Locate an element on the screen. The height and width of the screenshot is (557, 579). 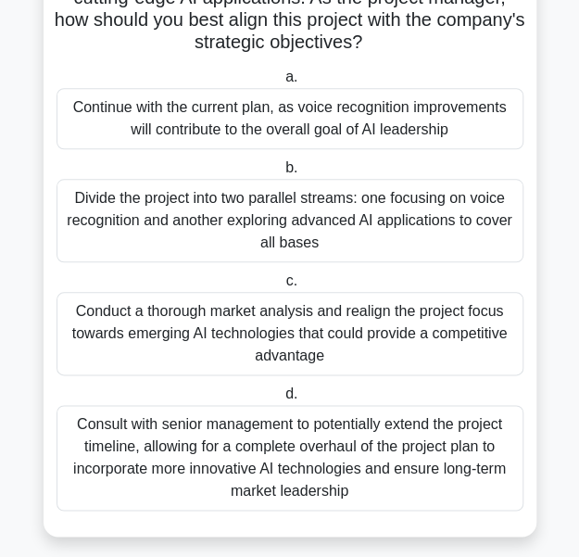
span: c. is located at coordinates (292, 280).